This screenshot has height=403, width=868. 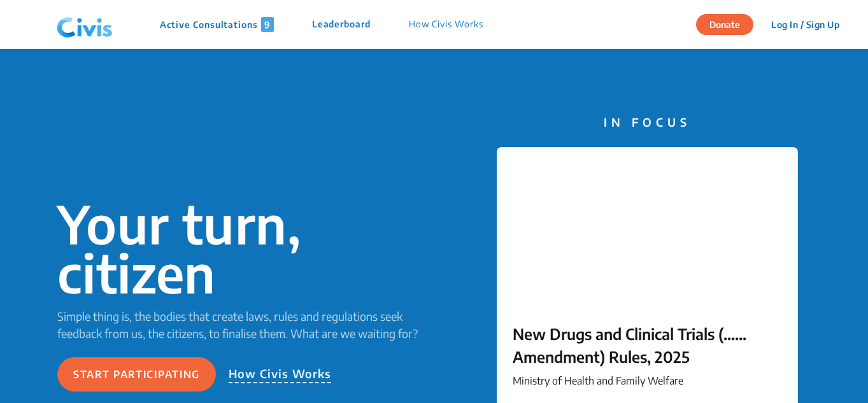 What do you see at coordinates (246, 324) in the screenshot?
I see `p: Simple thing is, the bodies that create laws, rules and regulations seek feedback from us, the ci...` at bounding box center [246, 324].